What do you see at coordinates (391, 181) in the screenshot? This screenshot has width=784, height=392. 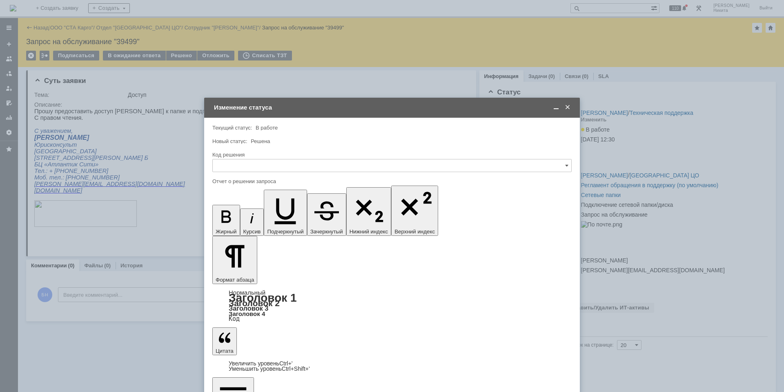 I see `div: Отчет о решении запроса` at bounding box center [391, 181].